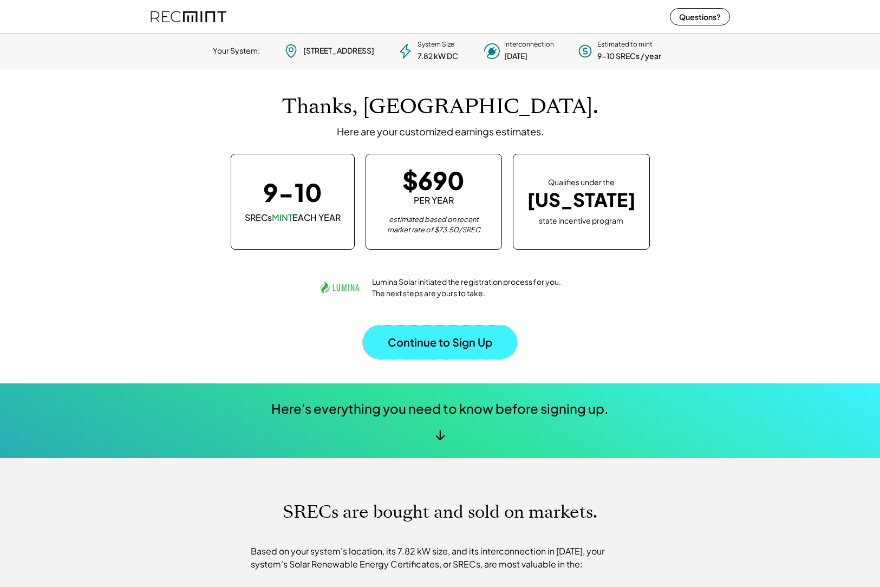  I want to click on div: 9-10 SRECs / year, so click(629, 56).